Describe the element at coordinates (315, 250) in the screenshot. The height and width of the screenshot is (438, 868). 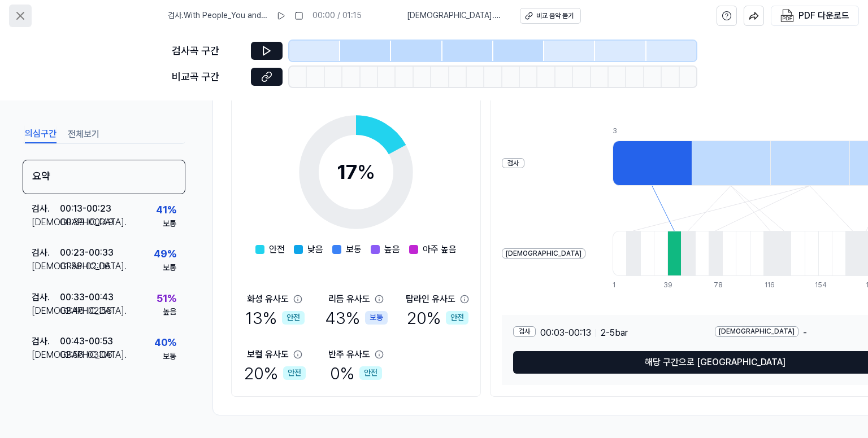
I see `span: 낮음` at that location.